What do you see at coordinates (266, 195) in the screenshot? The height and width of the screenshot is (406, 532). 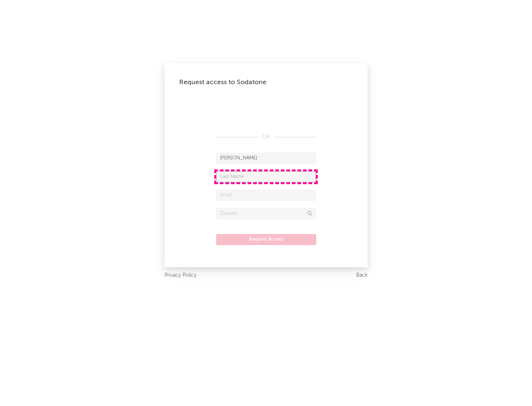 I see `input: Email` at bounding box center [266, 195].